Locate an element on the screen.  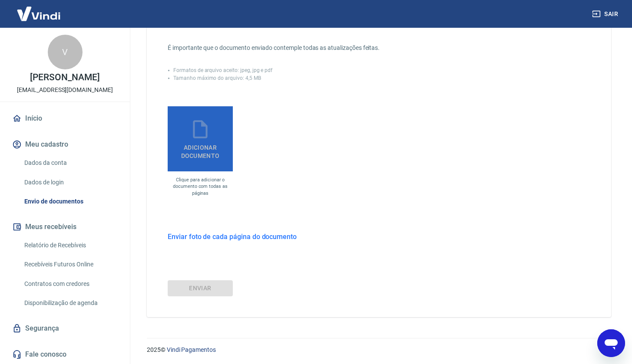
button: Sair is located at coordinates (606, 14).